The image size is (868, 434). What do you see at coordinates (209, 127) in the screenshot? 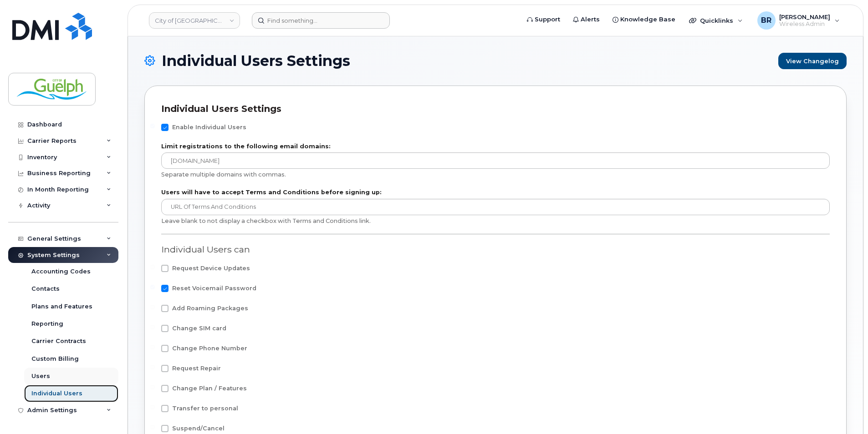
I see `span: Enable Individual Users` at bounding box center [209, 127].